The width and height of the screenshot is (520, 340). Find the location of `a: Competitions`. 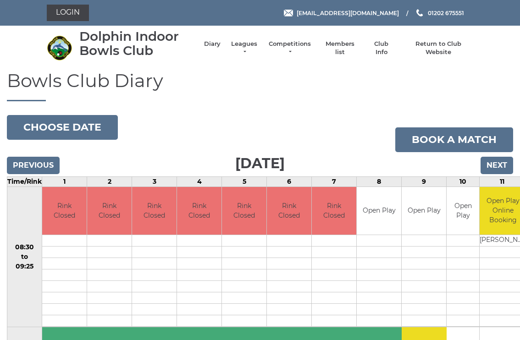

a: Competitions is located at coordinates (290, 48).